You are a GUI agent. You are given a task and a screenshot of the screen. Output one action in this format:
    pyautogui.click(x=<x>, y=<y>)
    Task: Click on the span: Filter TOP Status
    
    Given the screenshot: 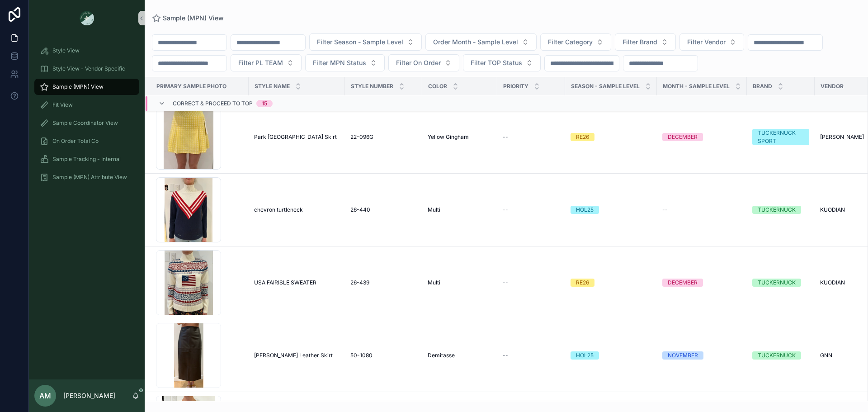 What is the action you would take?
    pyautogui.click(x=496, y=63)
    